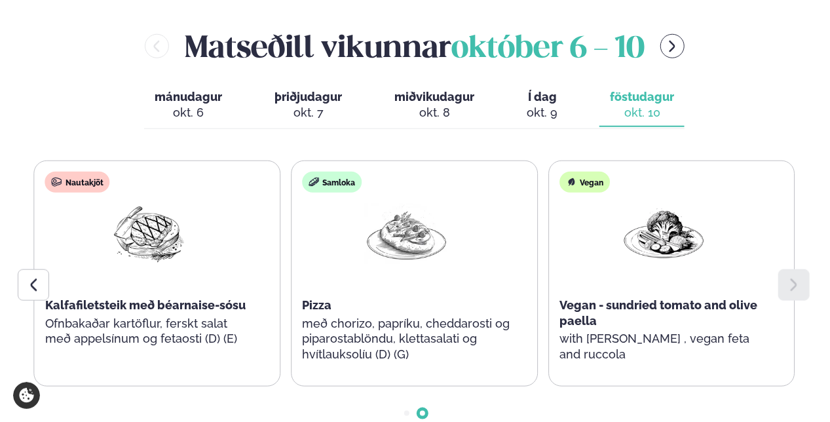 This screenshot has height=422, width=830. What do you see at coordinates (314, 182) in the screenshot?
I see `img: sandwich-new-16px.svg` at bounding box center [314, 182].